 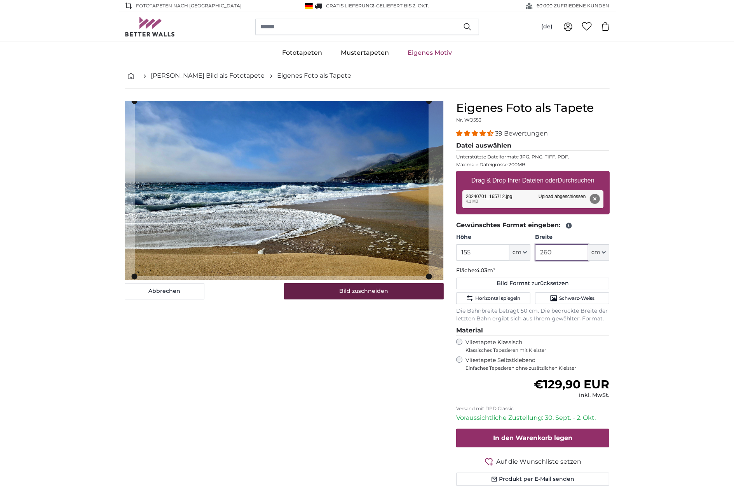 What do you see at coordinates (533, 271) in the screenshot?
I see `p: Fläche:` at bounding box center [533, 271].